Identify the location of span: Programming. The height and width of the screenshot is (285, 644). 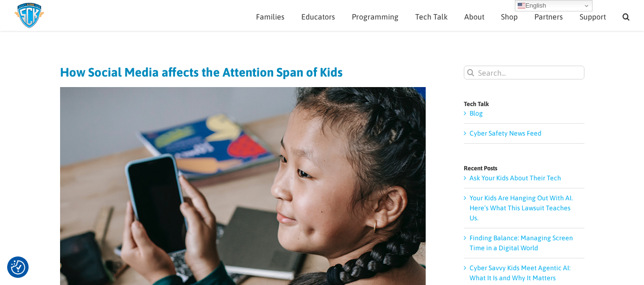
(375, 16).